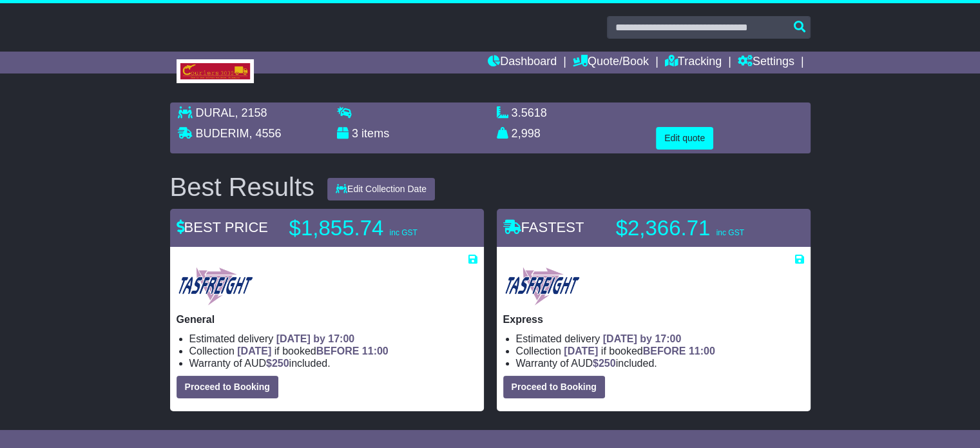 Image resolution: width=980 pixels, height=448 pixels. What do you see at coordinates (222, 227) in the screenshot?
I see `span: BEST PRICE` at bounding box center [222, 227].